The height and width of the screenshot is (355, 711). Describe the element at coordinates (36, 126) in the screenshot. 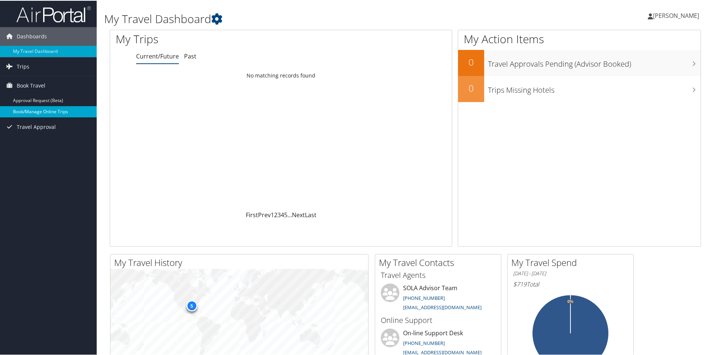

I see `span: Travel Approval` at that location.